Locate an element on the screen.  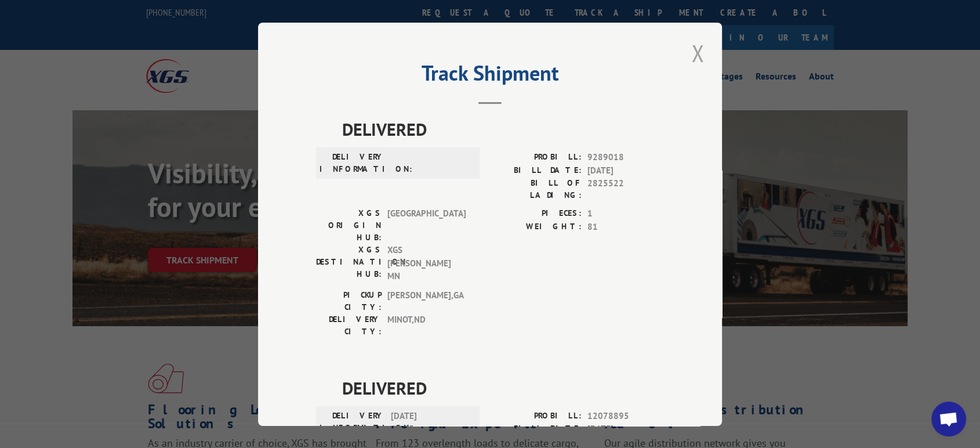
button: Close modal is located at coordinates (697, 53).